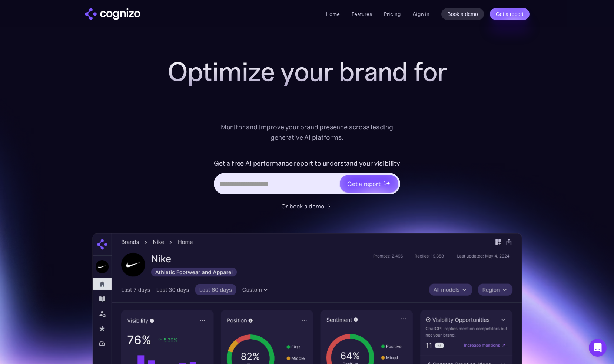 Image resolution: width=614 pixels, height=364 pixels. I want to click on div: Get a report, so click(364, 184).